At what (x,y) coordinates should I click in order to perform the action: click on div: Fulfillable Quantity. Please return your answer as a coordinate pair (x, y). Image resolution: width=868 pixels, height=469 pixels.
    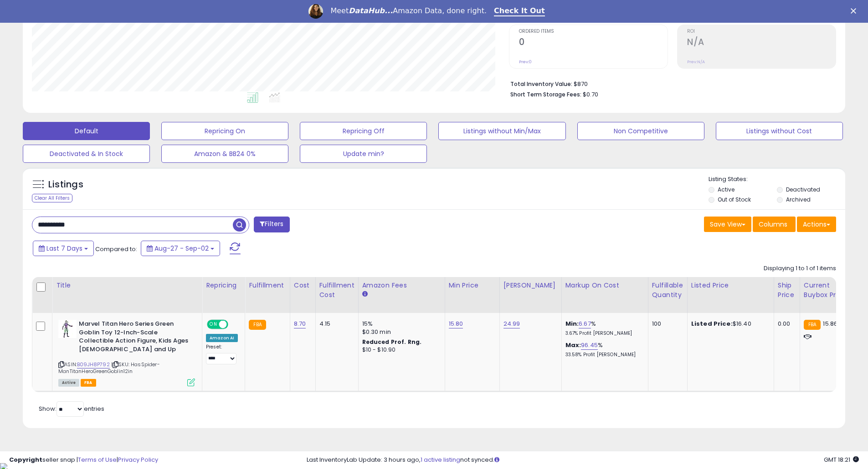
    Looking at the image, I should click on (668, 291).